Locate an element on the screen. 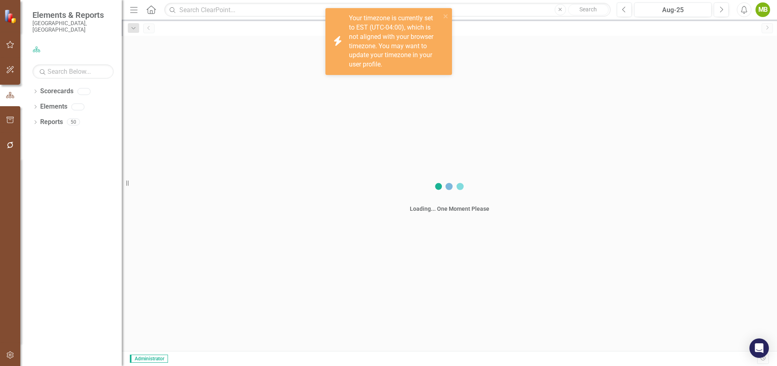 This screenshot has height=366, width=777. input: Search ClearPoint... is located at coordinates (387, 10).